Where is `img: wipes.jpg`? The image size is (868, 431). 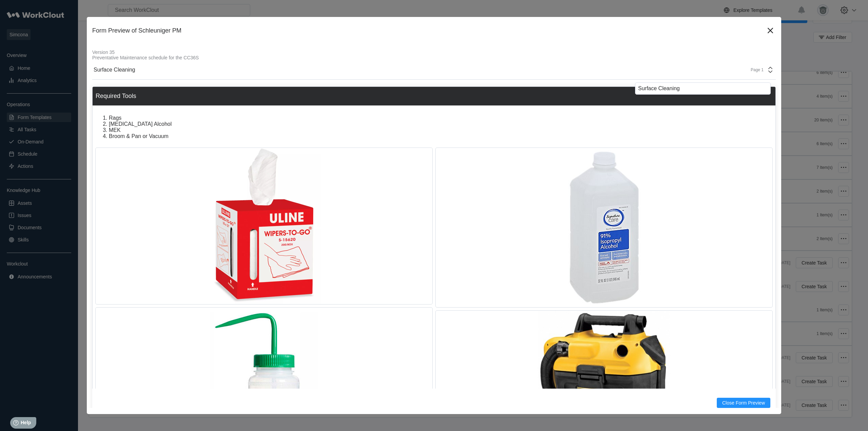 img: wipes.jpg is located at coordinates (264, 226).